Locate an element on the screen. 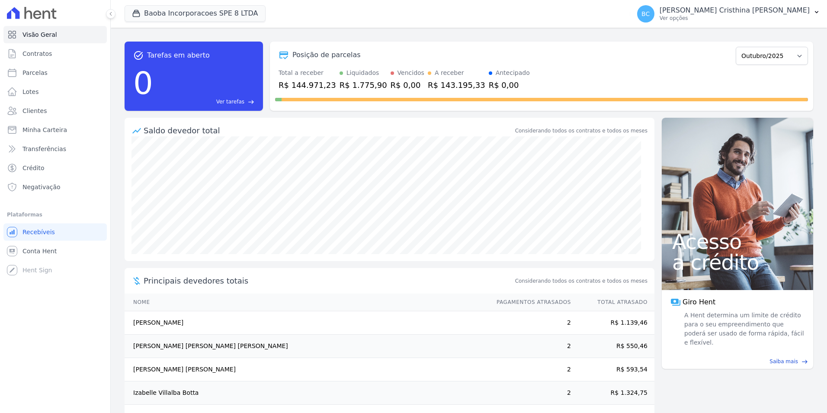 This screenshot has width=827, height=413. span: Crédito is located at coordinates (33, 168).